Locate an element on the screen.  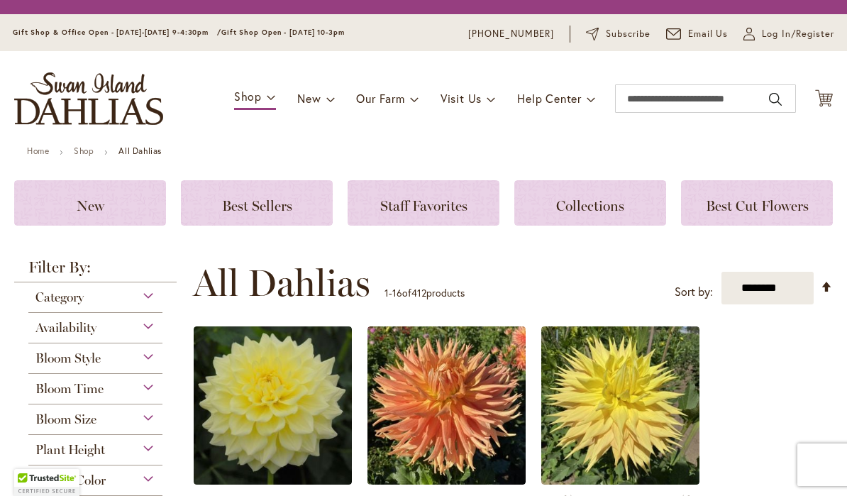
a: A-Peeling is located at coordinates (272, 480).